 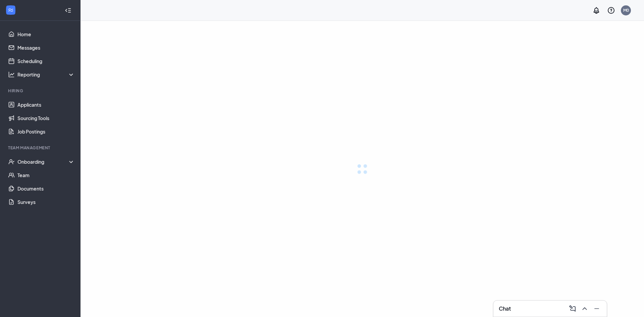 What do you see at coordinates (596, 309) in the screenshot?
I see `svg: Minimize` at bounding box center [596, 309].